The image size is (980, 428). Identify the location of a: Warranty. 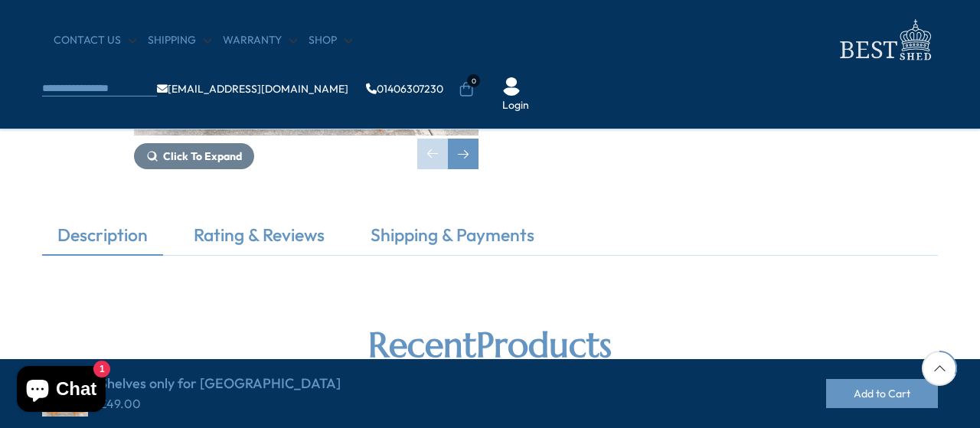
(259, 41).